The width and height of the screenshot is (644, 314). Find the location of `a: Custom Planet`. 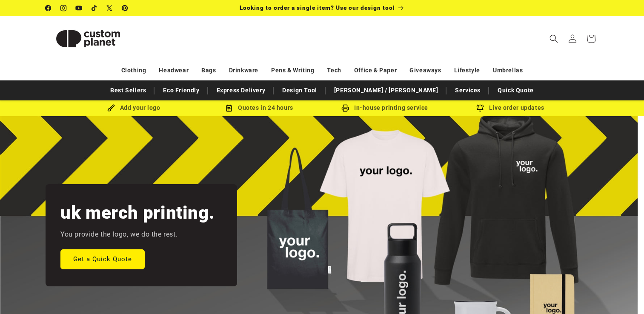

a: Custom Planet is located at coordinates (88, 39).